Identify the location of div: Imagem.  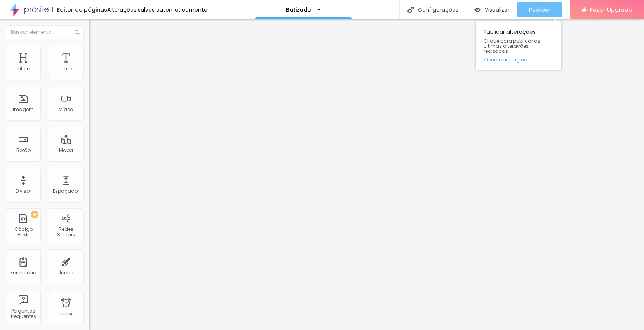
(23, 110).